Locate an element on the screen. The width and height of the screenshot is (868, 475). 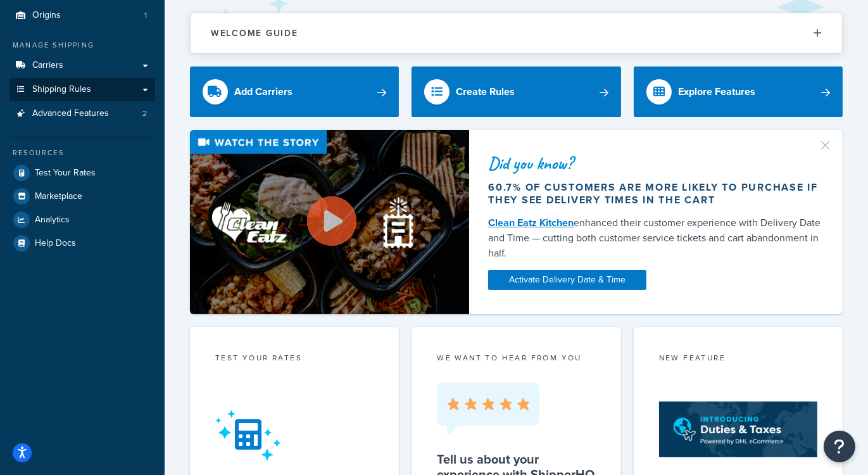
div: Manage Shipping is located at coordinates (83, 45).